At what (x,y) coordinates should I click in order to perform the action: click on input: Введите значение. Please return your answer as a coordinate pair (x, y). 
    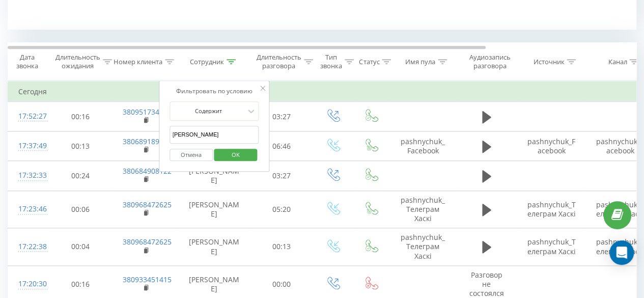
    Looking at the image, I should click on (214, 134).